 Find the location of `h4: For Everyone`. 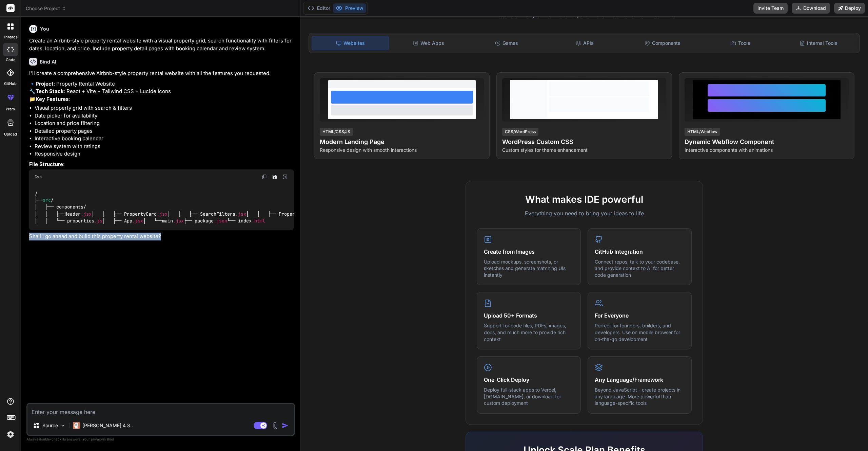

h4: For Everyone is located at coordinates (640, 315).